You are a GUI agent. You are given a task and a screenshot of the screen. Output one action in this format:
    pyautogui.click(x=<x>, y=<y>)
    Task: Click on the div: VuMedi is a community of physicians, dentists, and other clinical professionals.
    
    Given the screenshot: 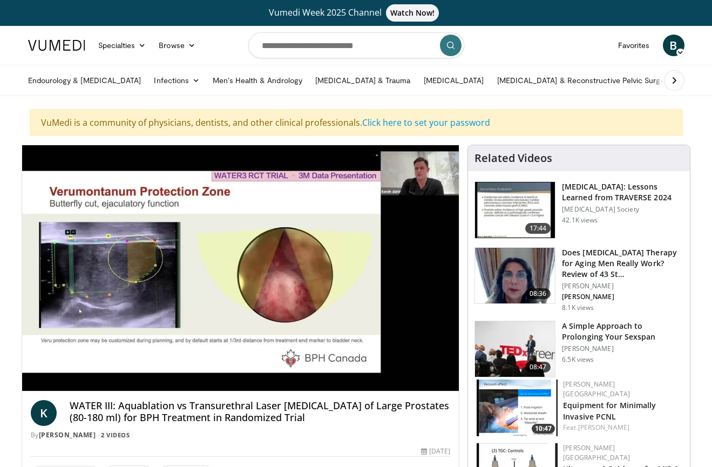 What is the action you would take?
    pyautogui.click(x=356, y=123)
    